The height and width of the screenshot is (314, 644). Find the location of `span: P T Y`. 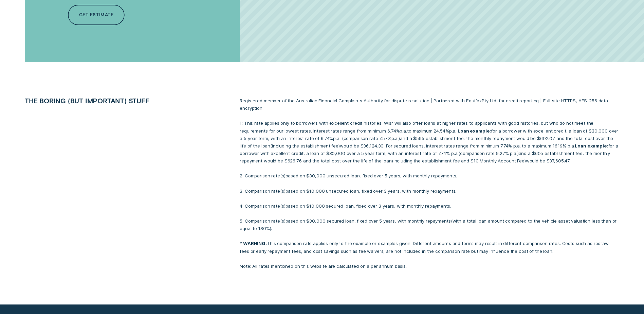

span: P T Y is located at coordinates (485, 101).